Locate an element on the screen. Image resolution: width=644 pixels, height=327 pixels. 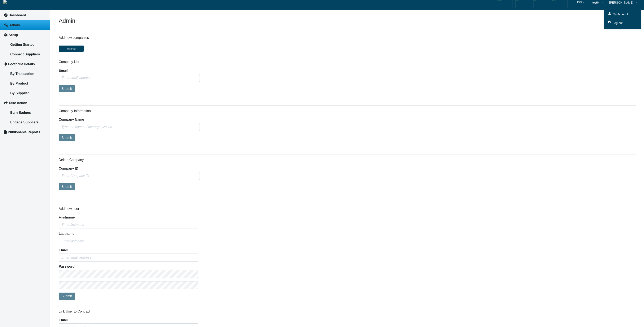
div: Leave a message is located at coordinates (52, 26).